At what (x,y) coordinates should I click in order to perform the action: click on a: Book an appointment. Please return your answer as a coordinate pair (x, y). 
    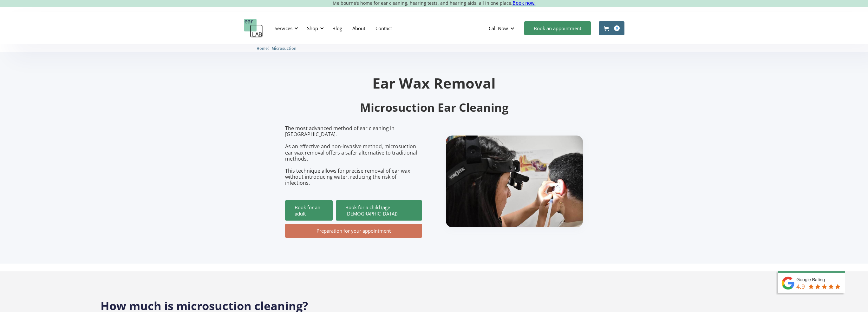
    Looking at the image, I should click on (558, 28).